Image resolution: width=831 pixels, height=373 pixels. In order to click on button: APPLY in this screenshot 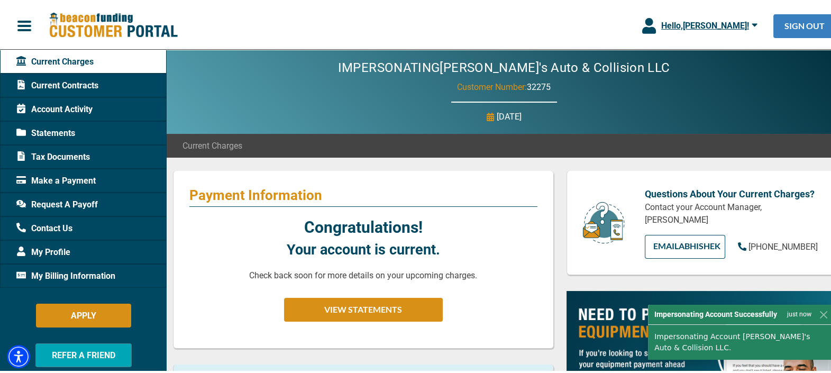, I will do `click(84, 313)`.